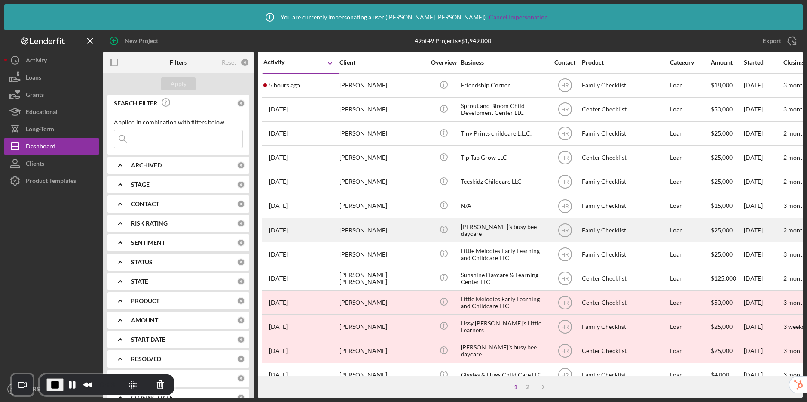 Image resolution: width=807 pixels, height=402 pixels. I want to click on time: 2025-08-25 19:24, so click(279, 181).